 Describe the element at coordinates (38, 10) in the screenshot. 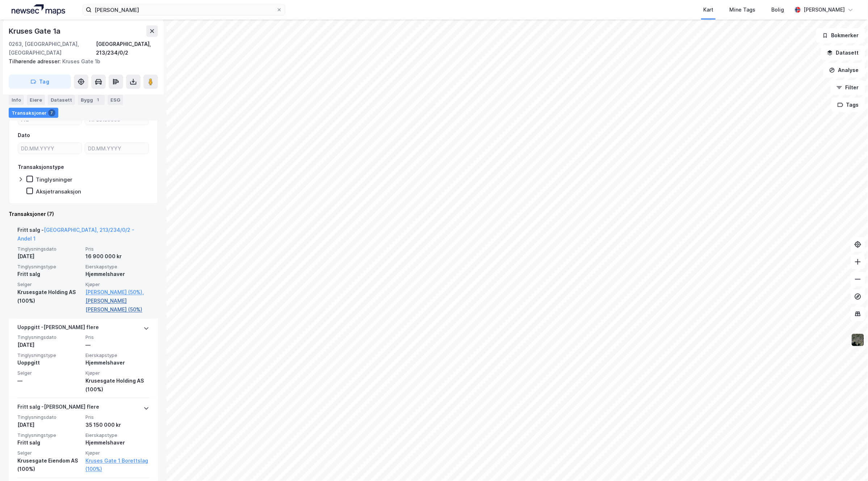

I see `img: logo.a4113a55bc3d86da70a041830d287a7e.svg` at that location.